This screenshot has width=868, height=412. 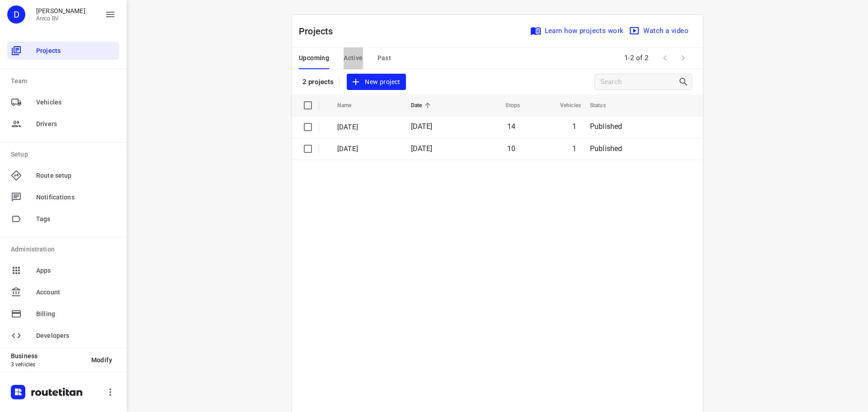 What do you see at coordinates (318, 82) in the screenshot?
I see `p: 2 projects` at bounding box center [318, 82].